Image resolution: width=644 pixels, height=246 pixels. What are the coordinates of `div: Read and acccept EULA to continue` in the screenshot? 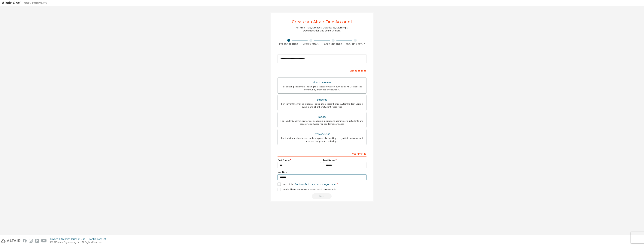 It's located at (322, 196).